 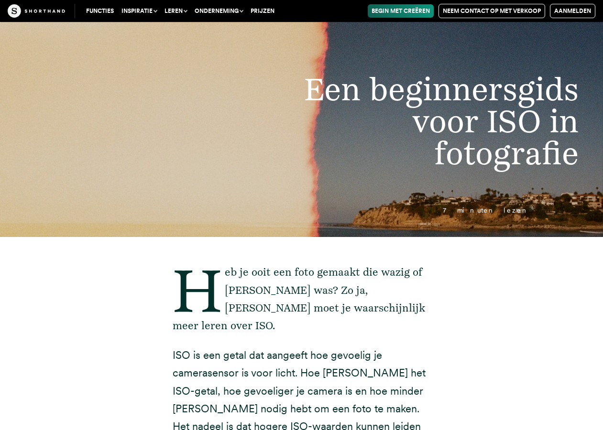 What do you see at coordinates (100, 11) in the screenshot?
I see `a: Functies` at bounding box center [100, 11].